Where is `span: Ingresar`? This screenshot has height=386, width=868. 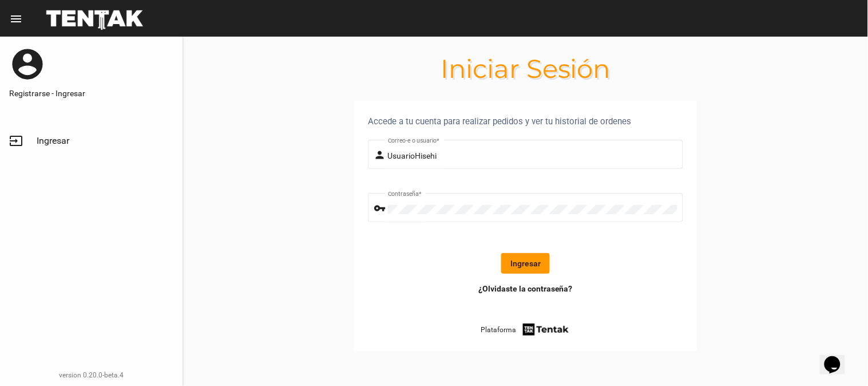
span: Ingresar is located at coordinates (53, 140).